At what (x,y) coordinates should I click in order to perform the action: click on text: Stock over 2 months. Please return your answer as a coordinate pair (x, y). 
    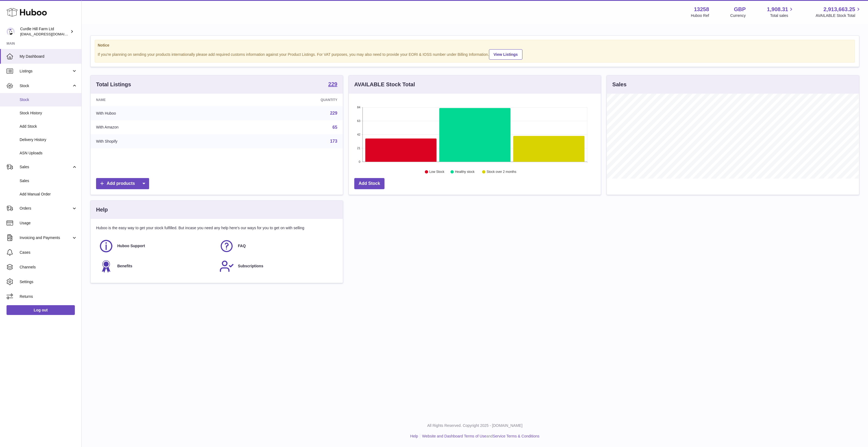
    Looking at the image, I should click on (501, 172).